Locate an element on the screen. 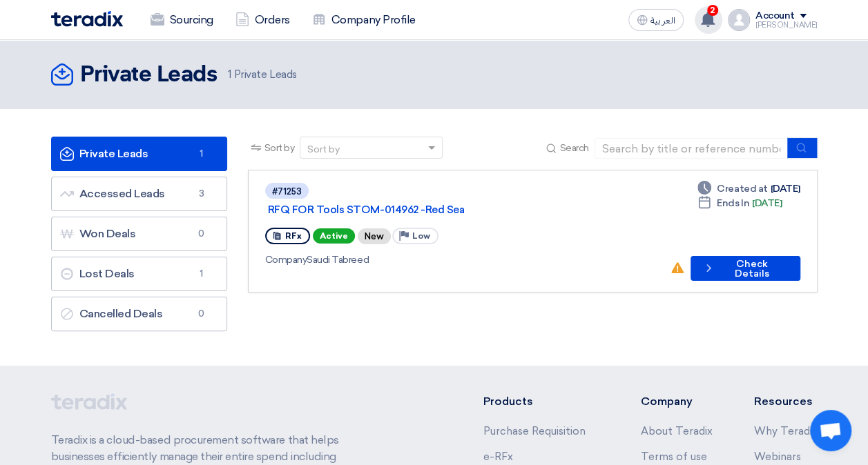  span: Private Leads is located at coordinates (262, 74).